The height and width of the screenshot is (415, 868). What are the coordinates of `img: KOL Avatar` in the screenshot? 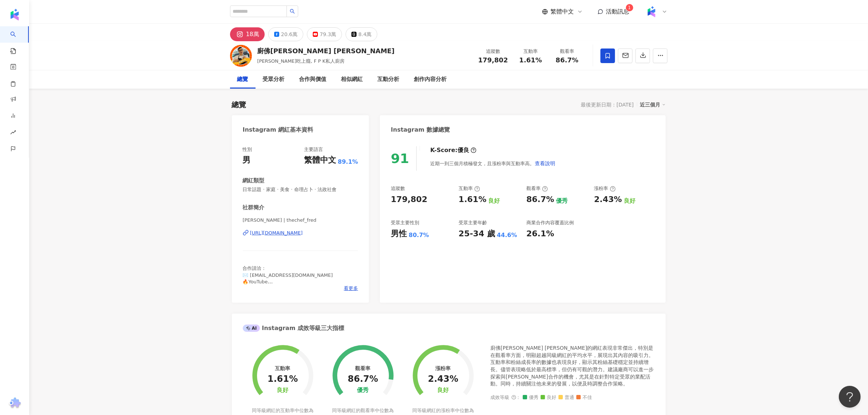 It's located at (241, 56).